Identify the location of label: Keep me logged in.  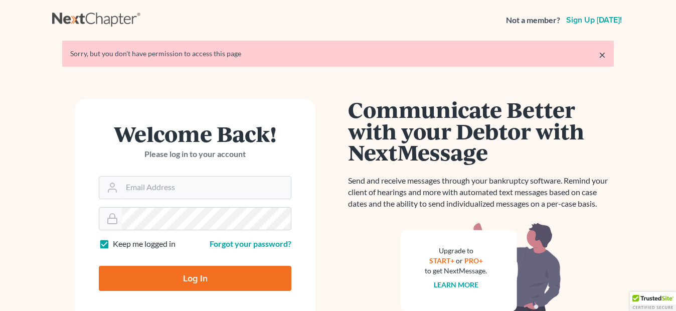
(144, 244).